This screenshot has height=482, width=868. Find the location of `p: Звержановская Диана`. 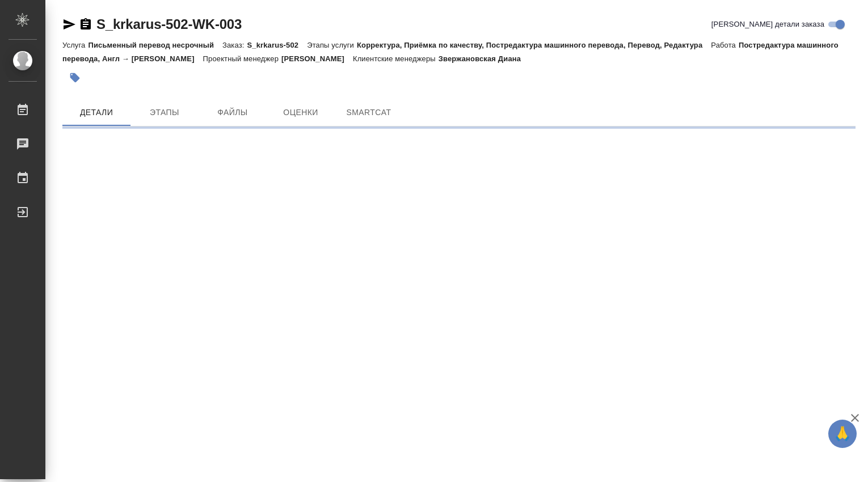

p: Звержановская Диана is located at coordinates (484, 59).